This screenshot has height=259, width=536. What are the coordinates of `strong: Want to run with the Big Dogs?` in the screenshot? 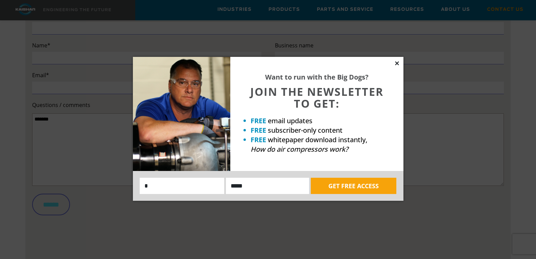 It's located at (317, 77).